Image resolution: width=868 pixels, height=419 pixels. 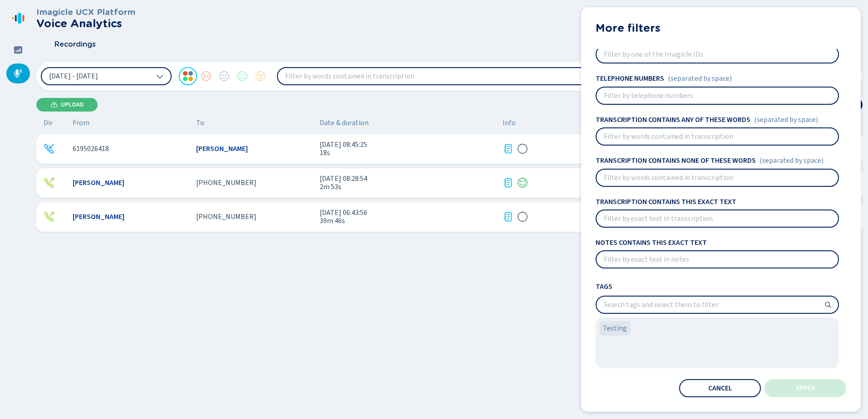 What do you see at coordinates (615, 328) in the screenshot?
I see `div: Testing` at bounding box center [615, 328].